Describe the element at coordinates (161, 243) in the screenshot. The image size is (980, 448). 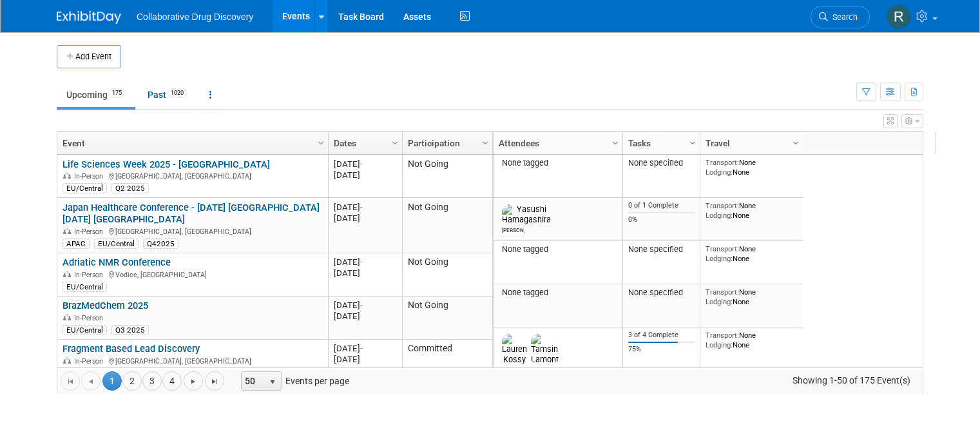
I see `div: Q42025` at that location.